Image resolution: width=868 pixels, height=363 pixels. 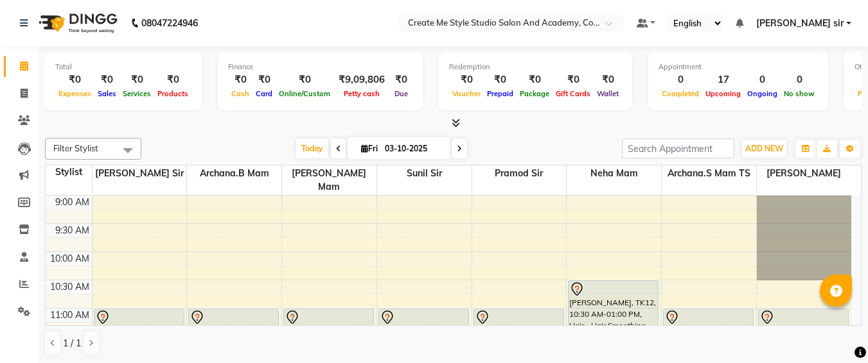 I want to click on span: Today, so click(x=312, y=148).